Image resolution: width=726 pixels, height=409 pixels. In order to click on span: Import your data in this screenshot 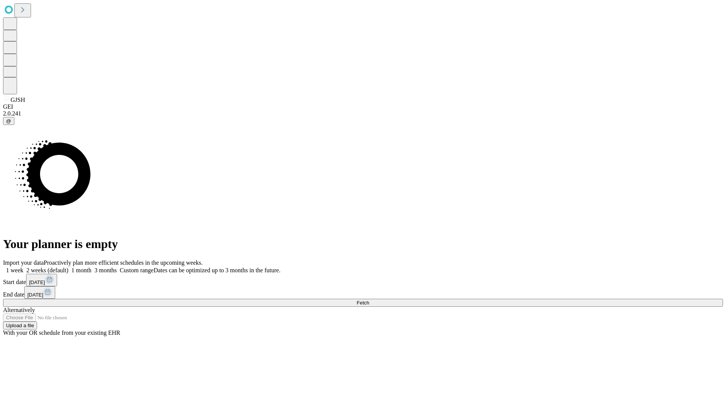, I will do `click(23, 262)`.